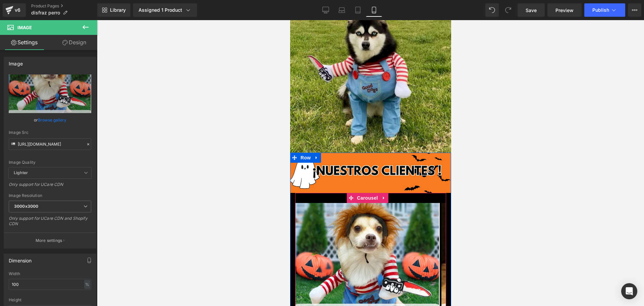 The height and width of the screenshot is (306, 644). I want to click on div: Height, so click(50, 300).